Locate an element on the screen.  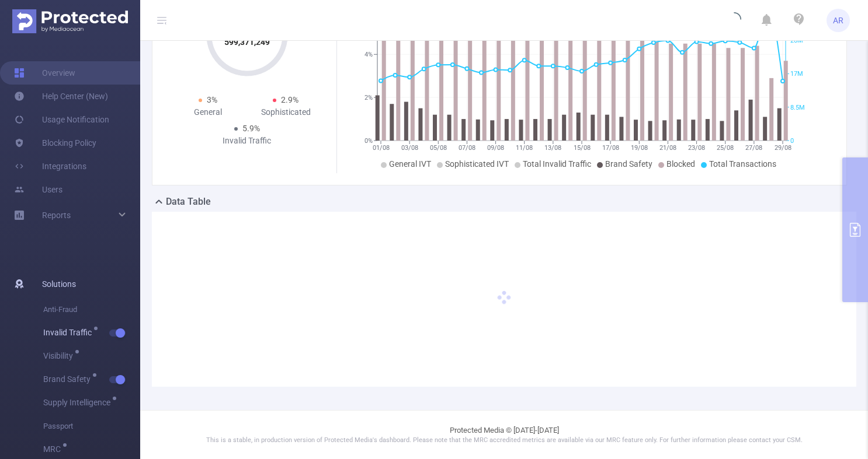
span: Total Invalid Traffic is located at coordinates (557, 164).